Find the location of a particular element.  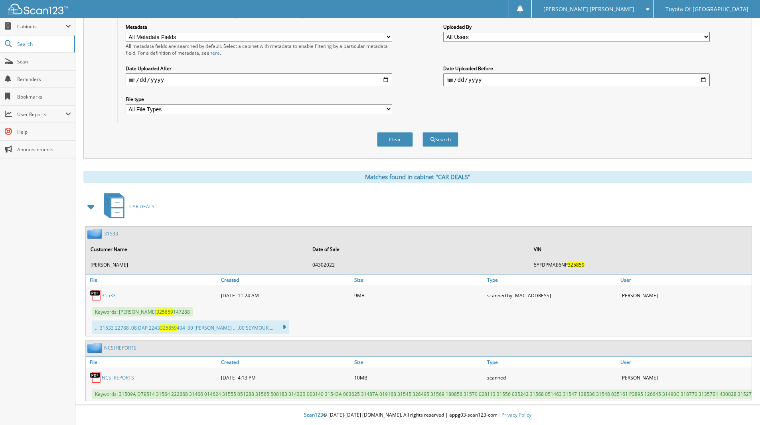

input: end is located at coordinates (577, 80).